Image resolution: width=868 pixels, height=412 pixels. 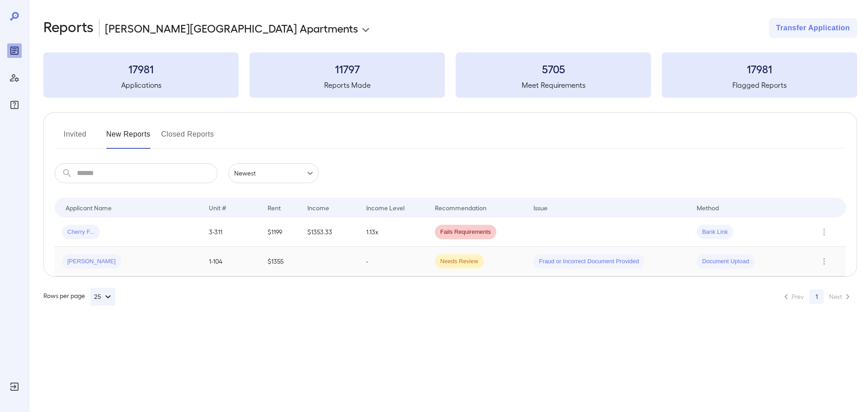 What do you see at coordinates (541, 208) in the screenshot?
I see `div: Issue` at bounding box center [541, 208].